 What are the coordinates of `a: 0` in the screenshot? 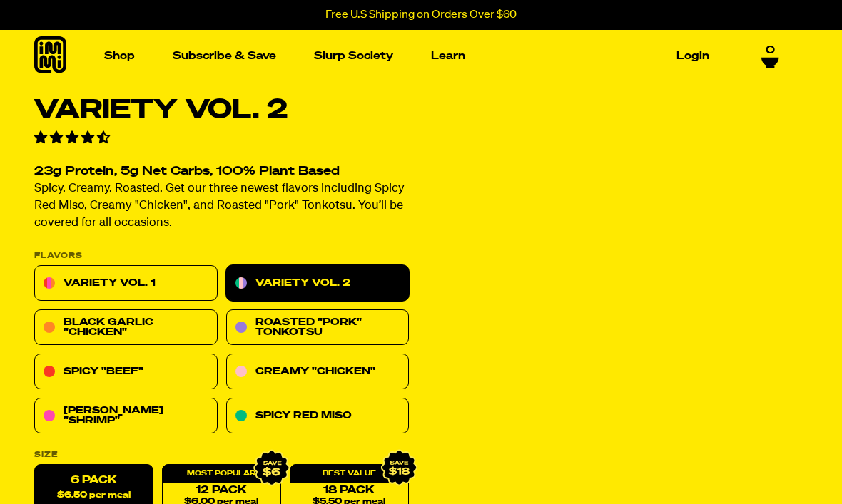 It's located at (770, 56).